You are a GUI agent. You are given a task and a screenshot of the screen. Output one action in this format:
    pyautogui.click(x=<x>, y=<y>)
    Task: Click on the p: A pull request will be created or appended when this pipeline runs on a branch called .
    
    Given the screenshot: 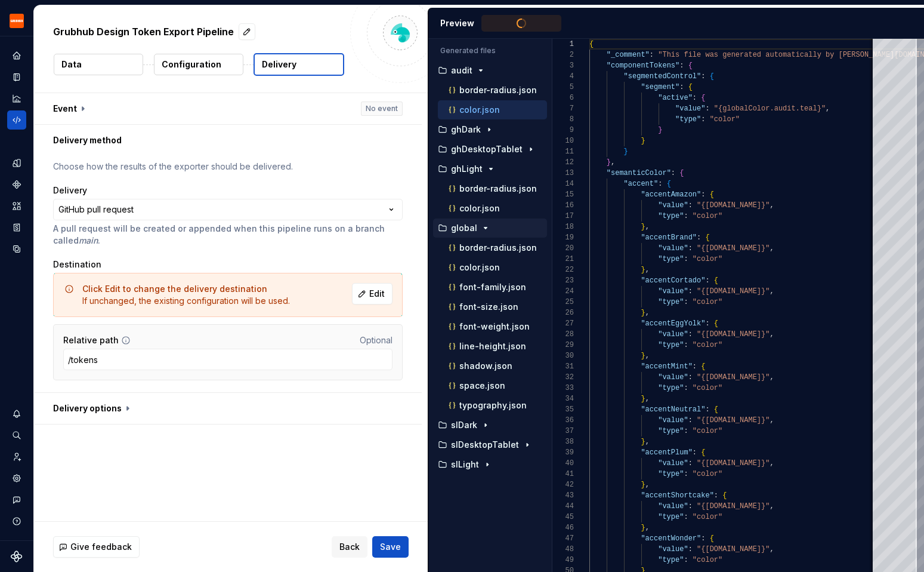 What is the action you would take?
    pyautogui.click(x=228, y=235)
    